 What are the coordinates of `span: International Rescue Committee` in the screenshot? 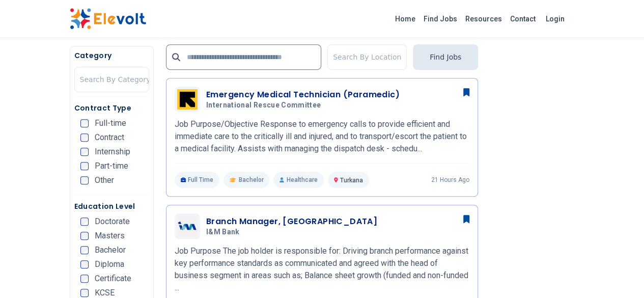 It's located at (264, 105).